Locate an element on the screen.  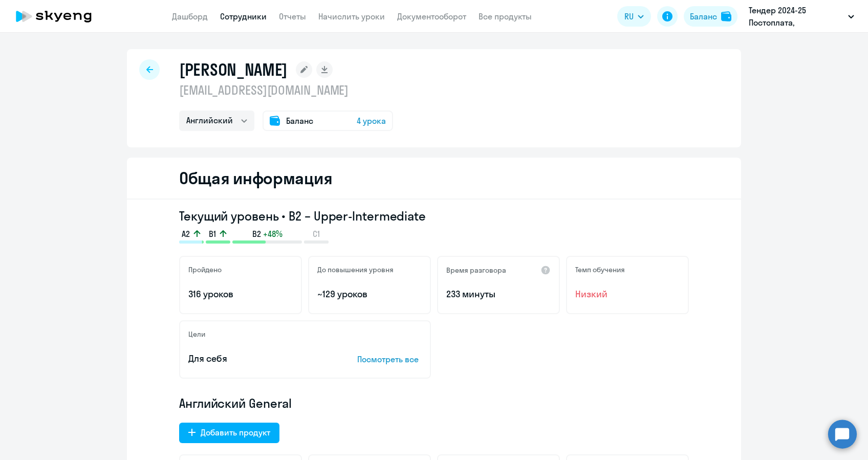
h5: Цели is located at coordinates (196, 334).